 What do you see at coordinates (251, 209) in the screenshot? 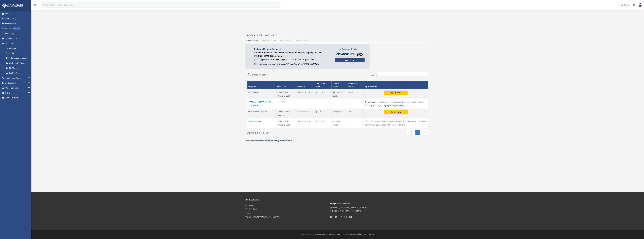
I see `a: 800.706.4741` at bounding box center [251, 209].